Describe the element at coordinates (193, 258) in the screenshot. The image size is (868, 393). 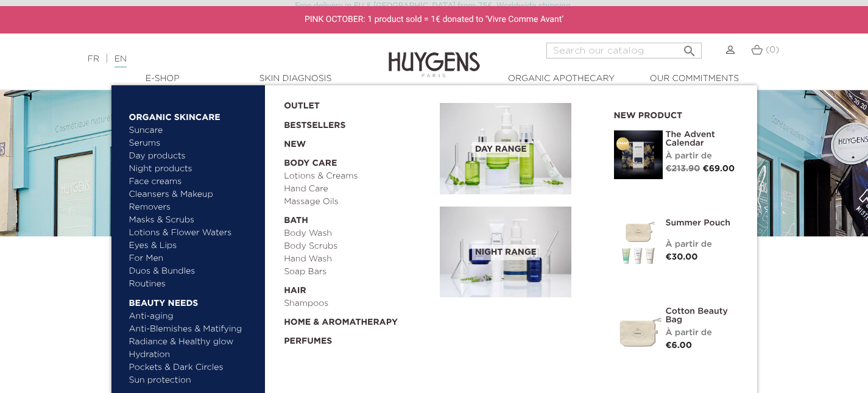
I see `a: For Men` at that location.